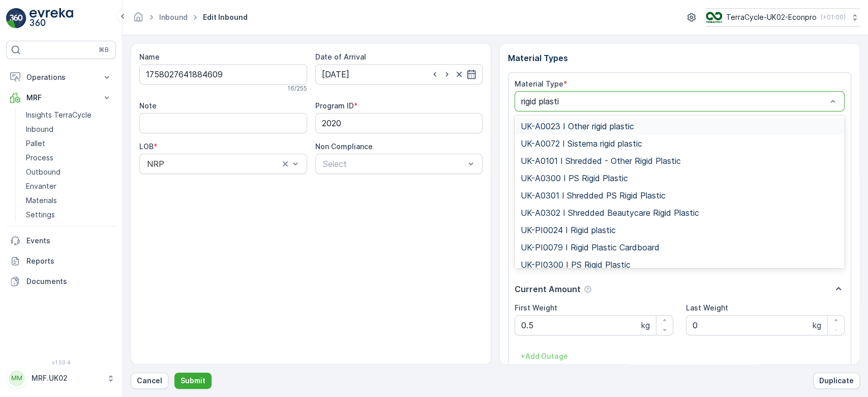 The width and height of the screenshot is (868, 397). What do you see at coordinates (51, 18) in the screenshot?
I see `img: logo_light-DOdMpM7g.png` at bounding box center [51, 18].